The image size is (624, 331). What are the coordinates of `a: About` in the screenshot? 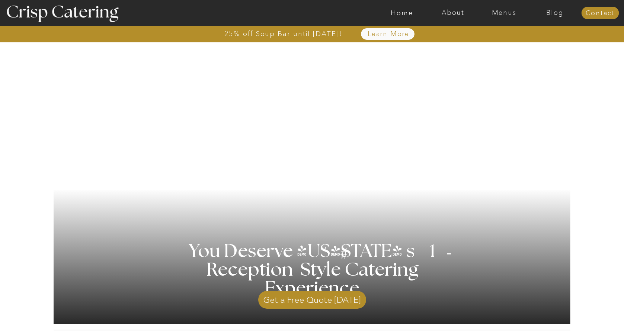 It's located at (453, 13).